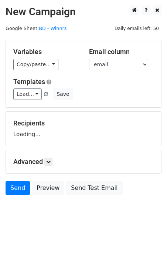 The image size is (167, 265). I want to click on a: BD - Winnrs, so click(53, 28).